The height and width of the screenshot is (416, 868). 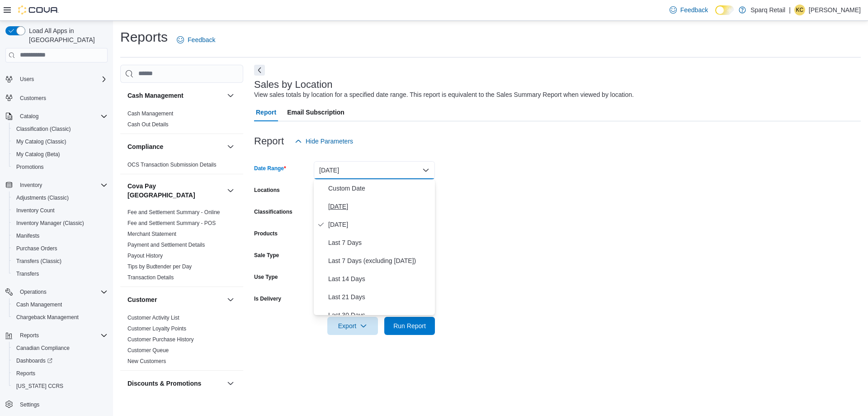 I want to click on span: Purchase Orders, so click(x=37, y=248).